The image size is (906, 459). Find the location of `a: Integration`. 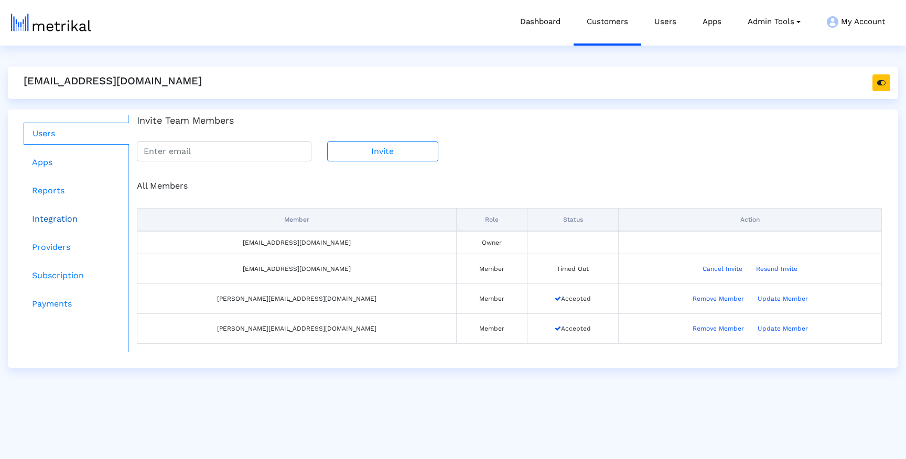

a: Integration is located at coordinates (76, 219).